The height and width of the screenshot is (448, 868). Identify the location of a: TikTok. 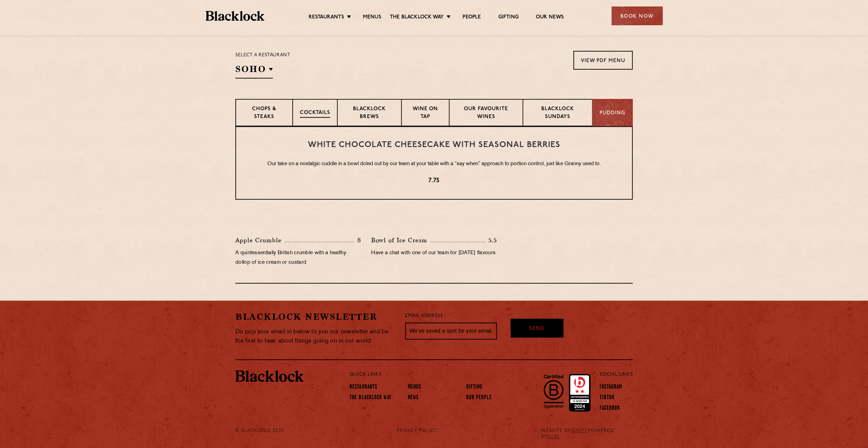
(608, 398).